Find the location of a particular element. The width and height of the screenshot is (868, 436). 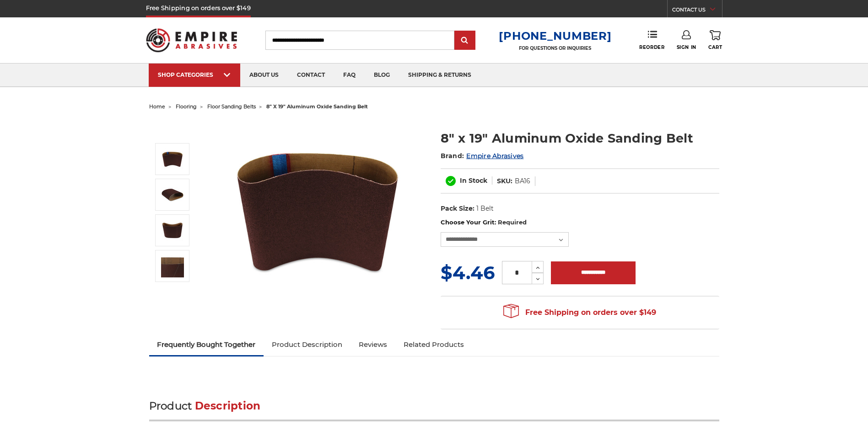

div: SHOP CATEGORIES is located at coordinates (195, 75).